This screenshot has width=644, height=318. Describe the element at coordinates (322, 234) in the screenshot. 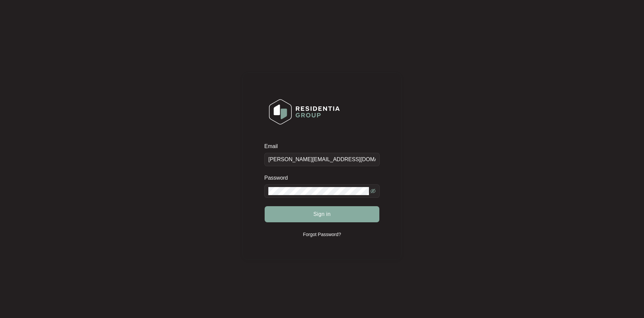

I see `p: Forgot Password?` at that location.